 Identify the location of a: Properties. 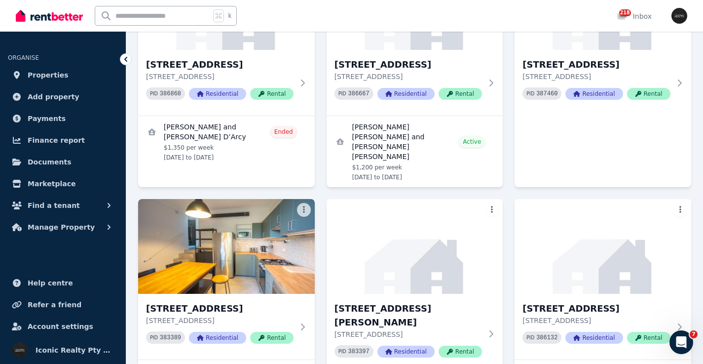
(63, 75).